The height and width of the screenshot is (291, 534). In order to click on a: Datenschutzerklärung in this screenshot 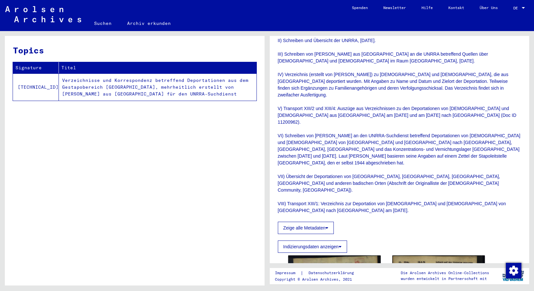, I will do `click(333, 273)`.